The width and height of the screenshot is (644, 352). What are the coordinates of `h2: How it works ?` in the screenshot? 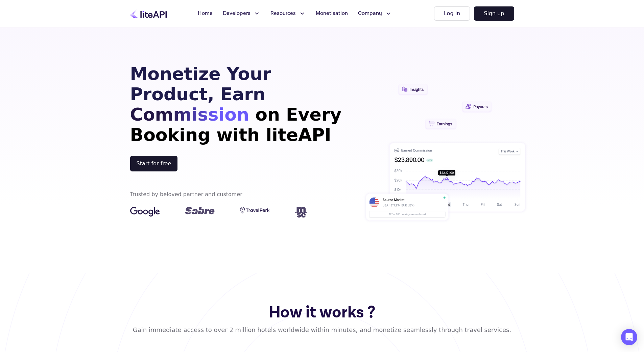 It's located at (322, 313).